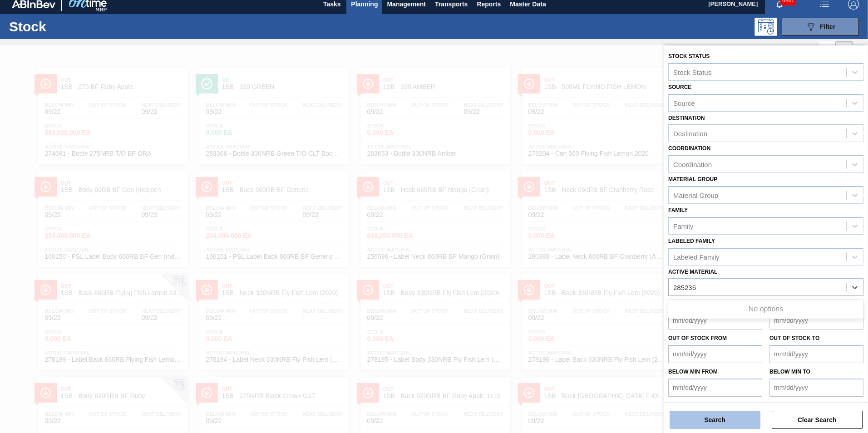  What do you see at coordinates (691, 241) in the screenshot?
I see `label: Labeled Family` at bounding box center [691, 241].